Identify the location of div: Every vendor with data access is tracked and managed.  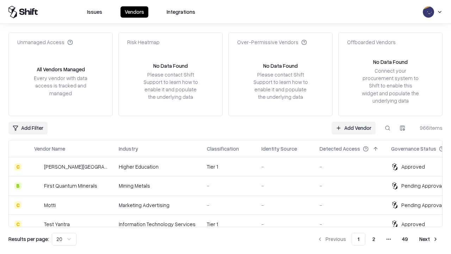
(61, 85).